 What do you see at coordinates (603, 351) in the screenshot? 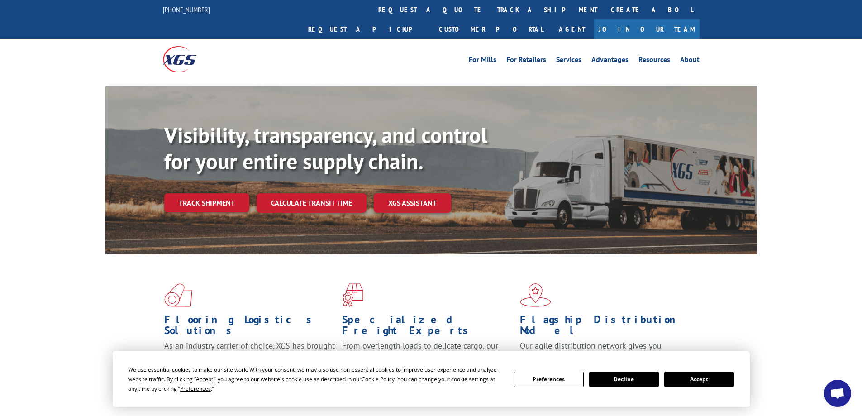
I see `span: Our agile distribution network gives you nationwide inventory management on demand.` at bounding box center [603, 351].